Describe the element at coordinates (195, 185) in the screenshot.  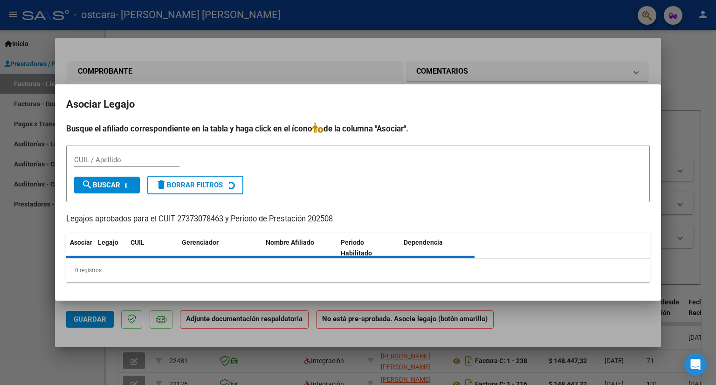
I see `button: Borrar Filtros` at that location.